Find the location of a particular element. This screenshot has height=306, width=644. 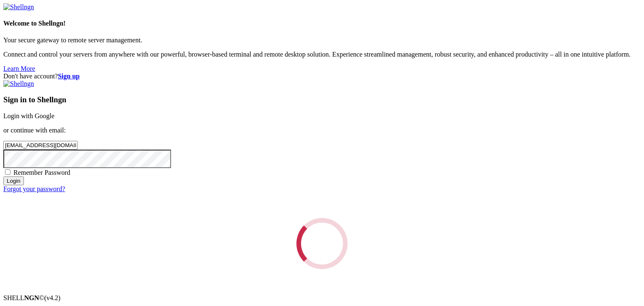

a: Learn More is located at coordinates (19, 68).